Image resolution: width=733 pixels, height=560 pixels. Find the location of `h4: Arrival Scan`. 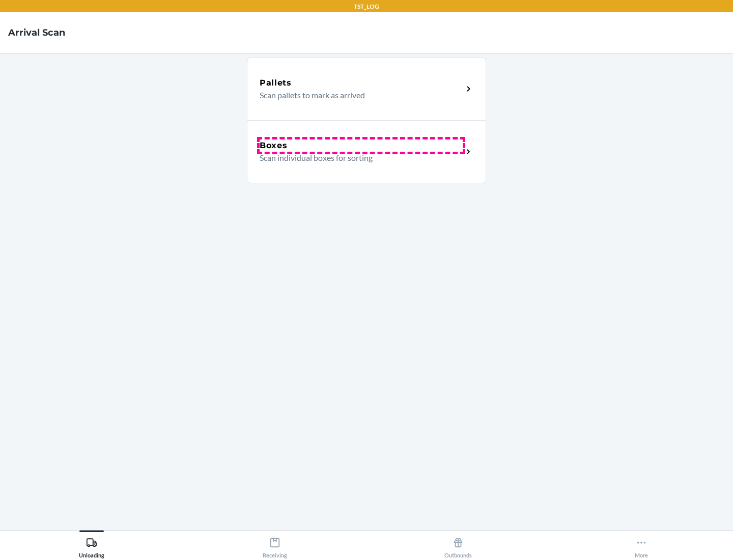

h4: Arrival Scan is located at coordinates (37, 32).